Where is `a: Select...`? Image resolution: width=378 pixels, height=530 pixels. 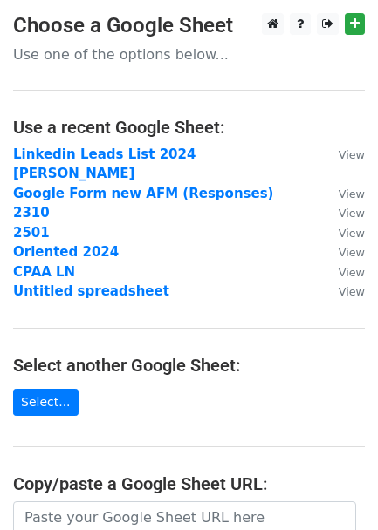
a: Select... is located at coordinates (45, 402).